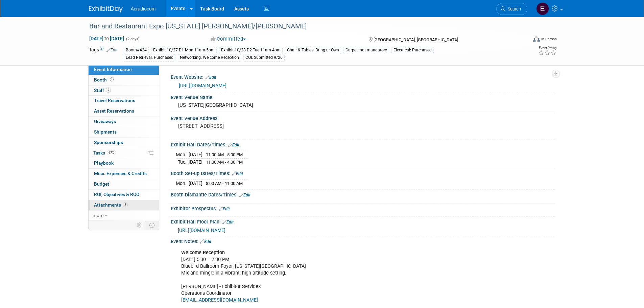 The width and height of the screenshot is (644, 308). Describe the element at coordinates (143, 9) in the screenshot. I see `span: Acradiocom` at that location.